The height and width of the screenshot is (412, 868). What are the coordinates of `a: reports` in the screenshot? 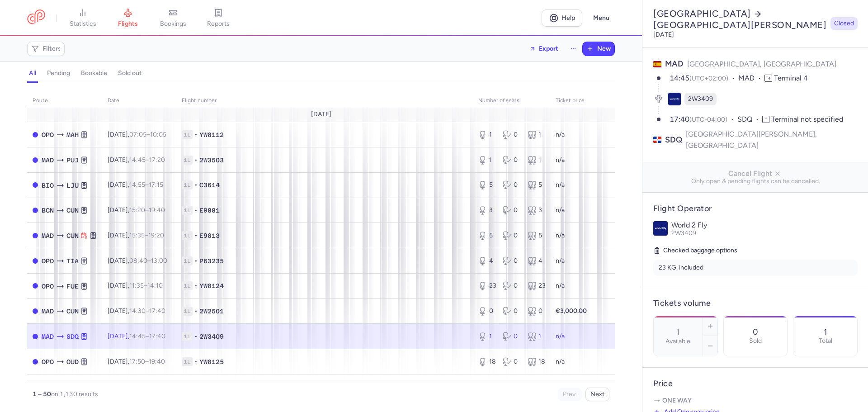 It's located at (218, 18).